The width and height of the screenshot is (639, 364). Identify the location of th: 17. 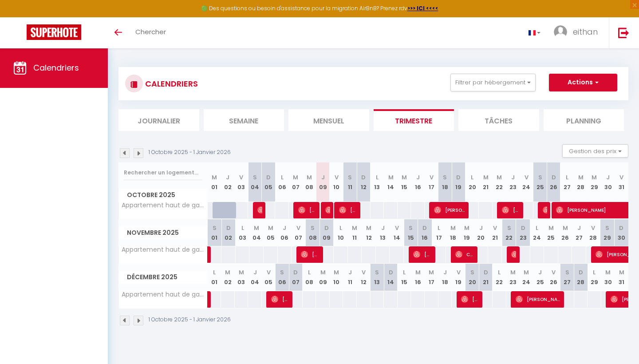
(431, 182).